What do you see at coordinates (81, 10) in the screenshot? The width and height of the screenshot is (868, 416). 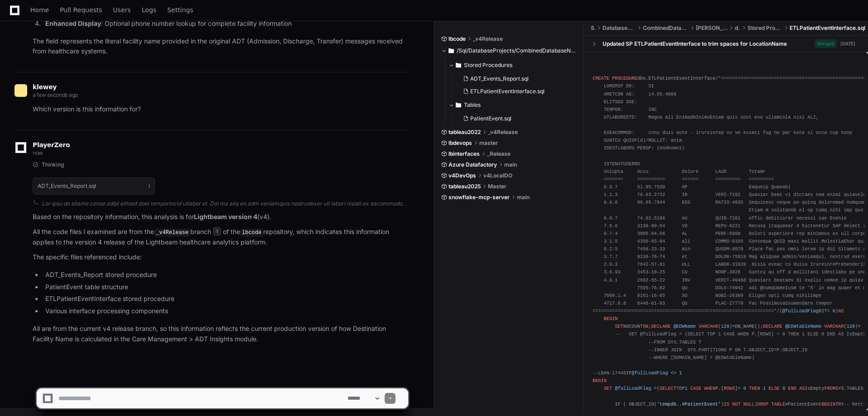 I see `span: Pull Requests` at bounding box center [81, 10].